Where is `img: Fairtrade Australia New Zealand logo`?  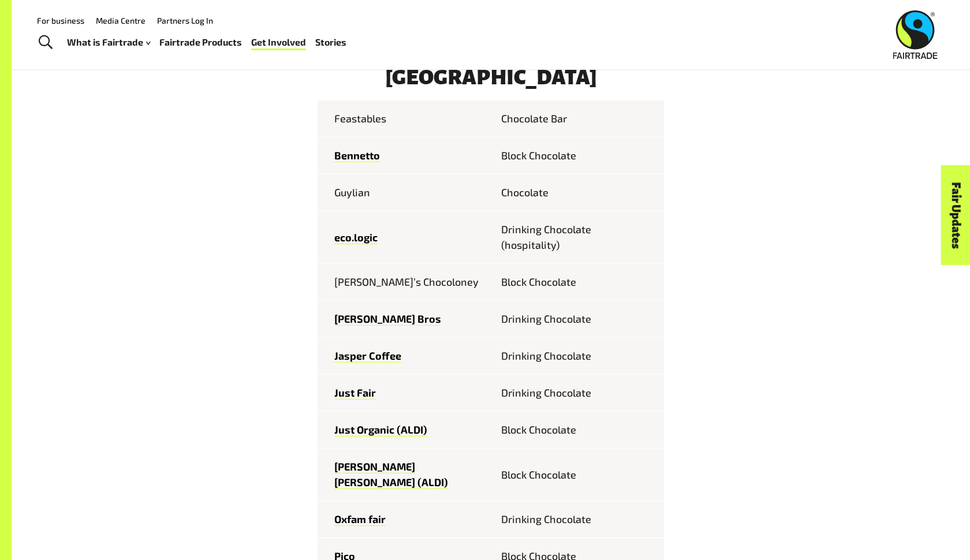
img: Fairtrade Australia New Zealand logo is located at coordinates (915, 35).